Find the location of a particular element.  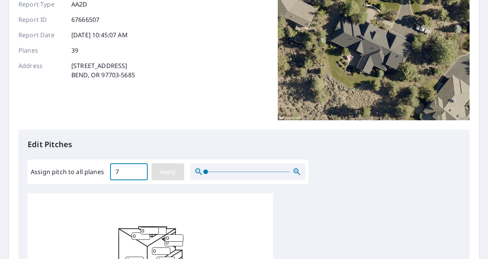

p: Report Date is located at coordinates (41, 35).